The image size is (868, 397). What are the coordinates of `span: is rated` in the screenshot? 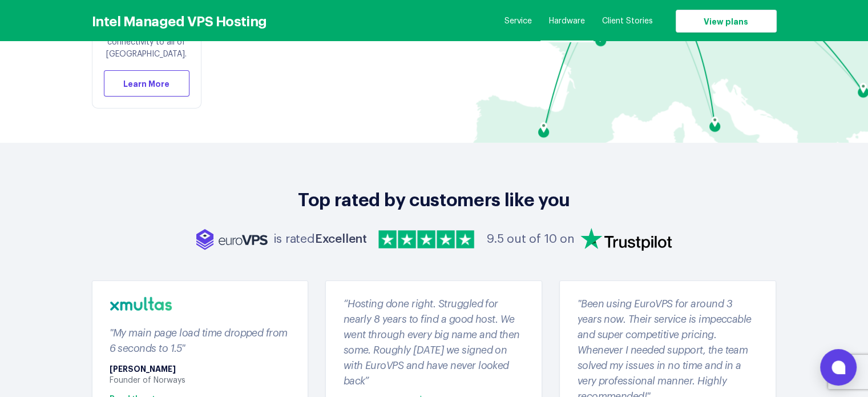 It's located at (320, 239).